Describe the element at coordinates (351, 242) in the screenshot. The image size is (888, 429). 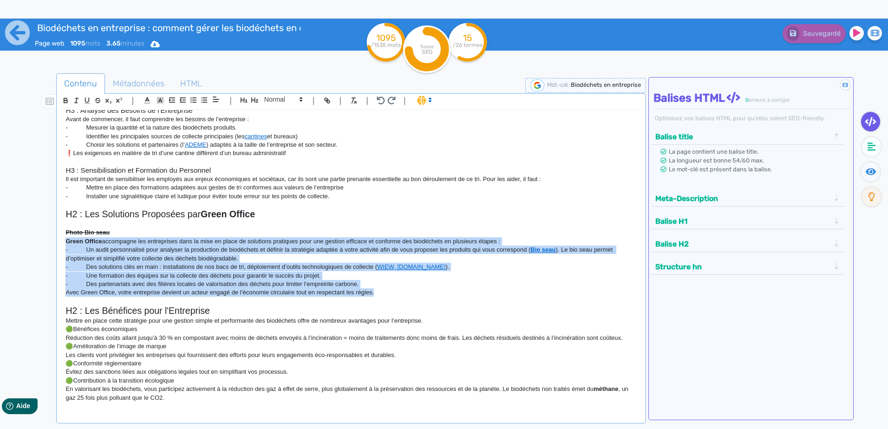
I see `p: accompagne les entreprises dans la mise en place de solutions pratiques pour une gestion efficace...` at that location.